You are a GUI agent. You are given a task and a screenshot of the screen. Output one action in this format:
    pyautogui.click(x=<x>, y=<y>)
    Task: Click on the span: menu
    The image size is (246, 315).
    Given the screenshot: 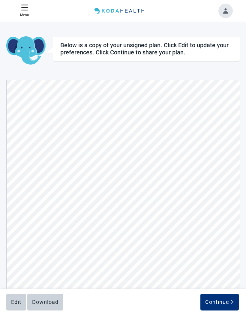 What is the action you would take?
    pyautogui.click(x=25, y=8)
    